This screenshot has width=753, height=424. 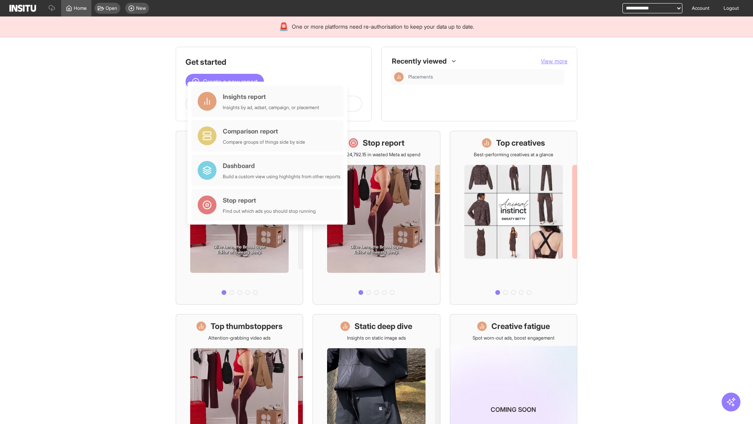 I want to click on div: Insights by ad, adset, campaign, or placement, so click(x=271, y=107).